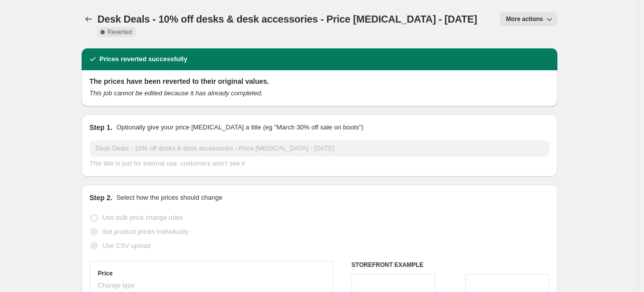  Describe the element at coordinates (143, 59) in the screenshot. I see `h2: Prices reverted successfully` at that location.